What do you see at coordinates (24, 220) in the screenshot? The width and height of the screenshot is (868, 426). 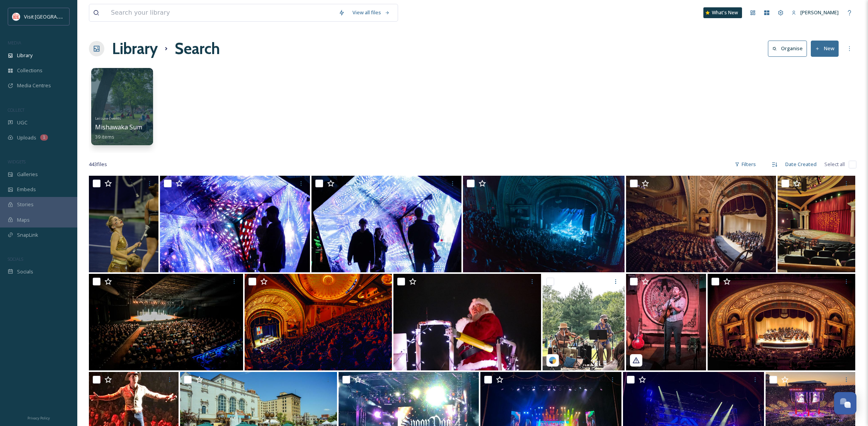 I see `span: Maps` at bounding box center [24, 220].